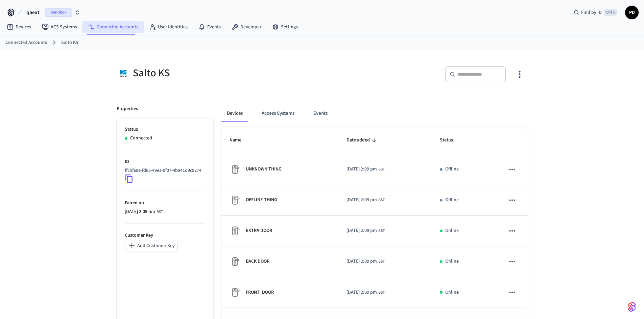 This screenshot has height=319, width=644. Describe the element at coordinates (278, 113) in the screenshot. I see `button: Access Systems` at that location.